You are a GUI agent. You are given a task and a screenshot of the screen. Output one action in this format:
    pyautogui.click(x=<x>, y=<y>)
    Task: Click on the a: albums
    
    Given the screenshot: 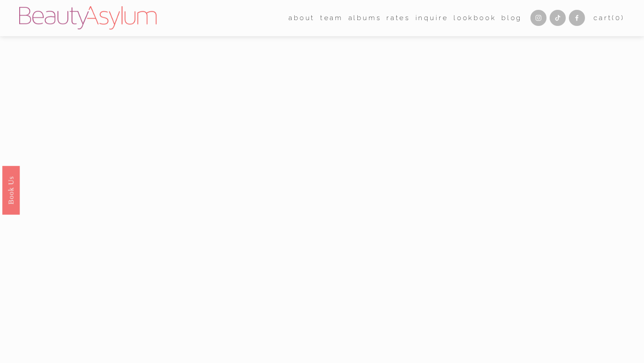 What is the action you would take?
    pyautogui.click(x=365, y=18)
    